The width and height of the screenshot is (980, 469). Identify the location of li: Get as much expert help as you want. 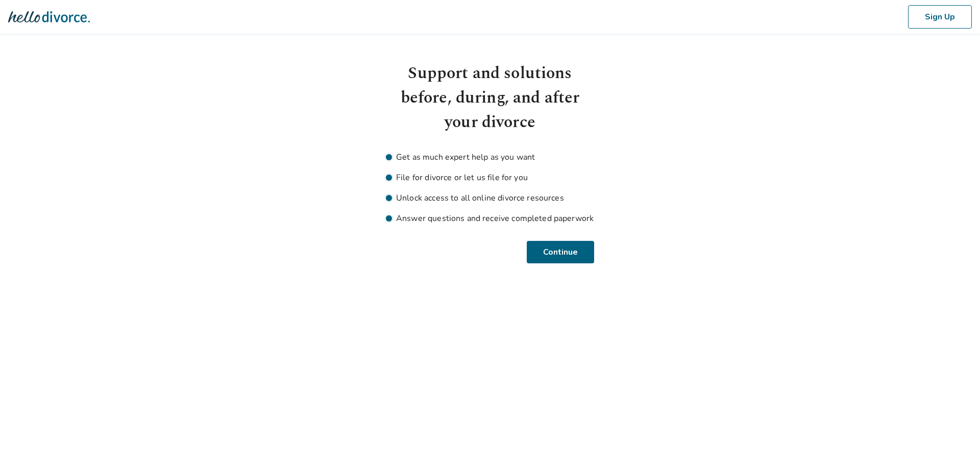
(490, 157).